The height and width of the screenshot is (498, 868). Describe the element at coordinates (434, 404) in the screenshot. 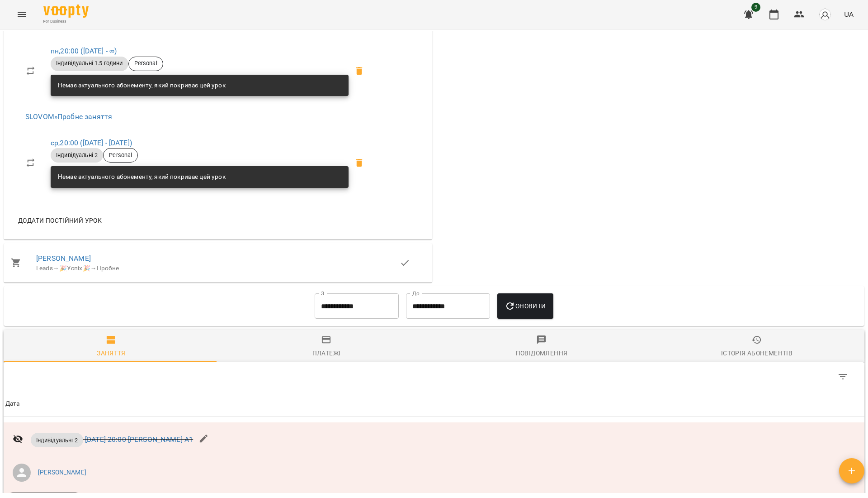

I see `span: Дата` at that location.